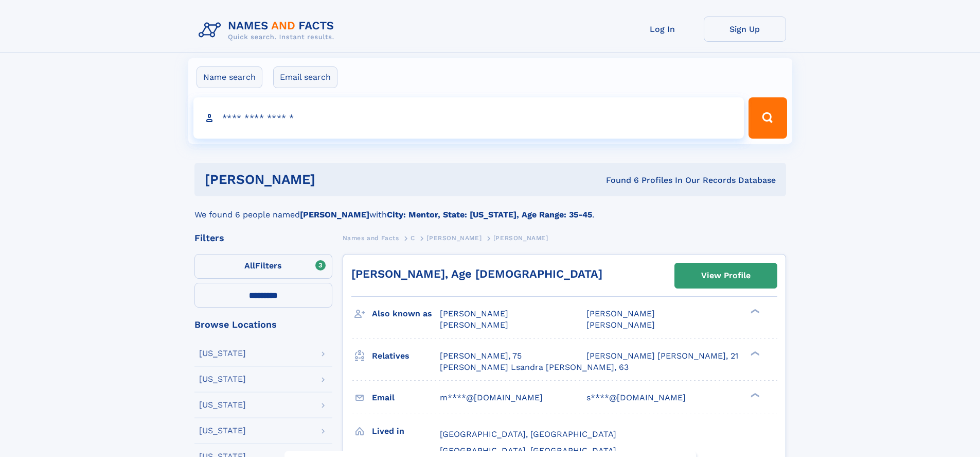  Describe the element at coordinates (469, 118) in the screenshot. I see `input: search input` at that location.